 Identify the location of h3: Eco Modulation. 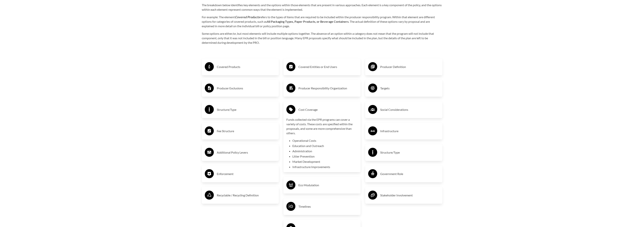
(328, 185).